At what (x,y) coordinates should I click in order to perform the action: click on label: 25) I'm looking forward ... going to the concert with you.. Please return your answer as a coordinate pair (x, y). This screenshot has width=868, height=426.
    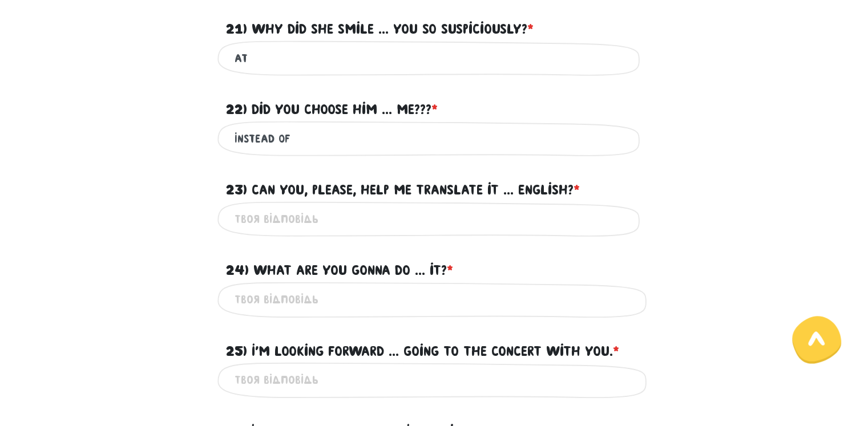
    Looking at the image, I should click on (423, 351).